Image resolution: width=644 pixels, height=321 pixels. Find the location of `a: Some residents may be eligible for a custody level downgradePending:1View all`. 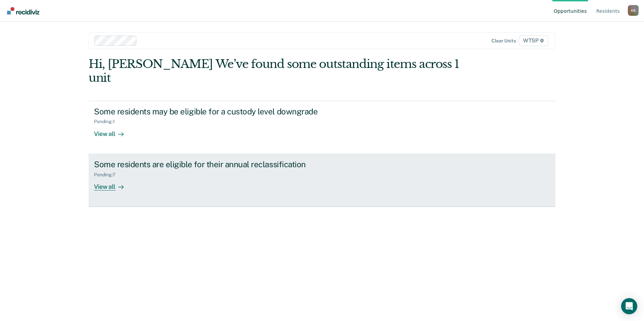

a: Some residents may be eligible for a custody level downgradePending:1View all is located at coordinates (322, 128).